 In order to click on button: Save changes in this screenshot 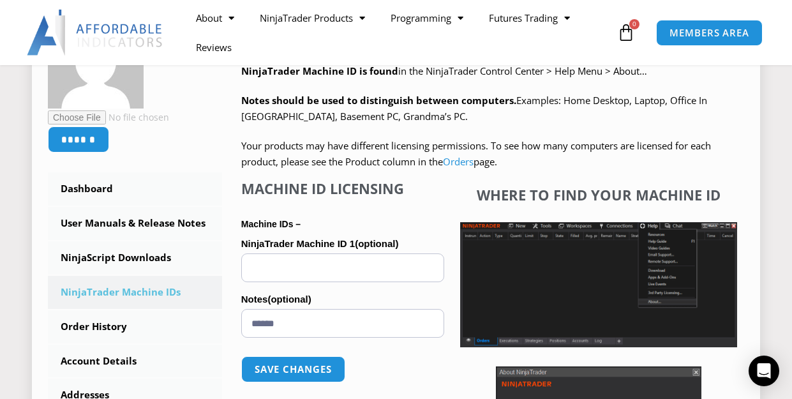, I will do `click(293, 369)`.